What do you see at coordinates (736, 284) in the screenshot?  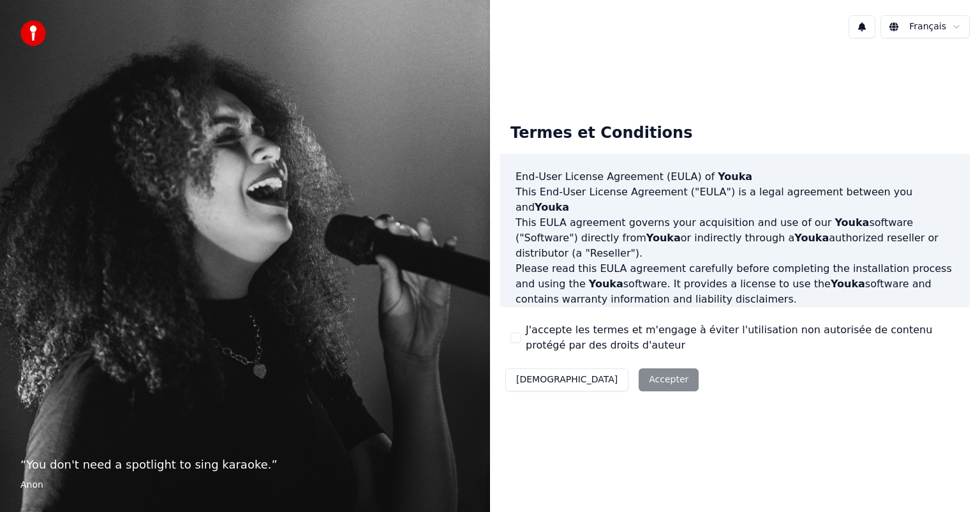 I see `p: Please read this EULA agreement carefully before completing the installation process and using th...` at bounding box center [736, 284].